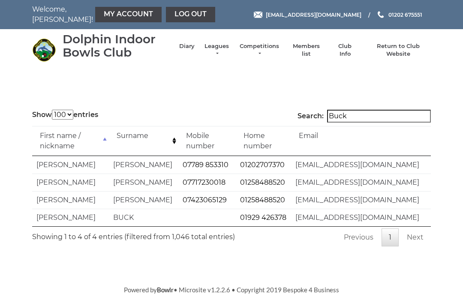 The width and height of the screenshot is (463, 303). What do you see at coordinates (207, 141) in the screenshot?
I see `td: Mobile number` at bounding box center [207, 141].